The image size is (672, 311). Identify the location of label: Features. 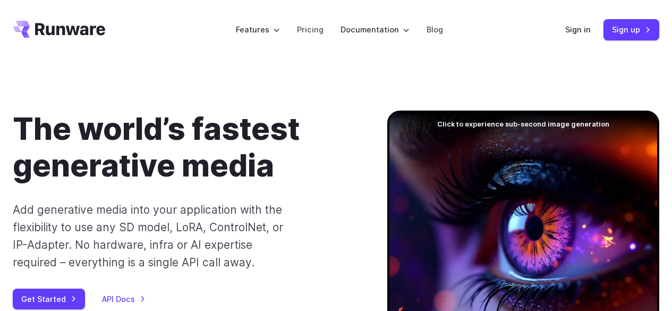
(258, 29).